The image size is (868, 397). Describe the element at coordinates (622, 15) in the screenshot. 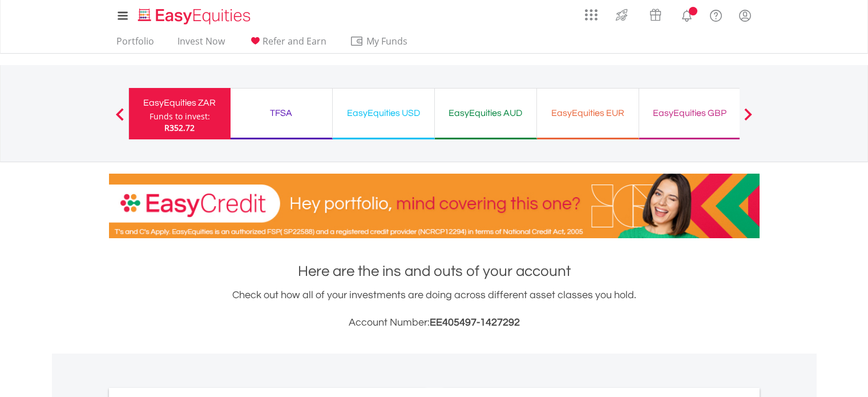

I see `img: thrive-v2.svg` at that location.